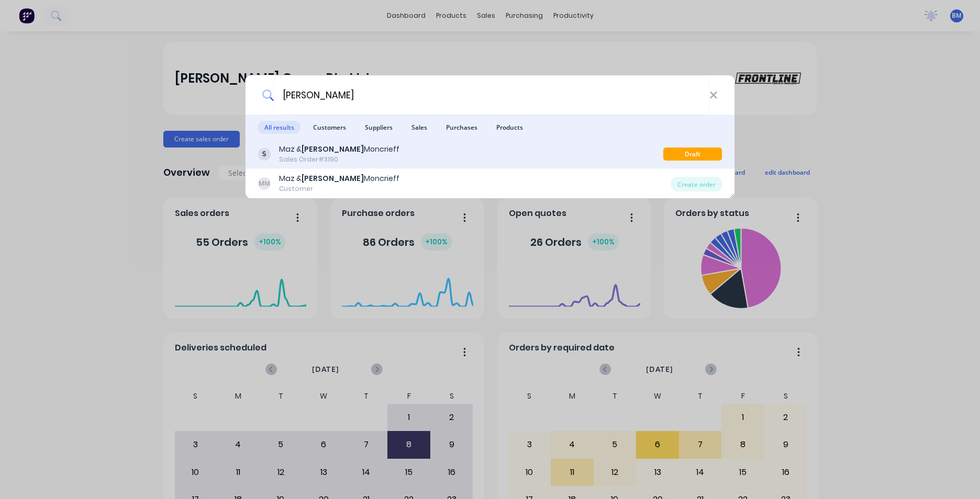 The image size is (980, 499). Describe the element at coordinates (379, 127) in the screenshot. I see `span: Suppliers` at that location.